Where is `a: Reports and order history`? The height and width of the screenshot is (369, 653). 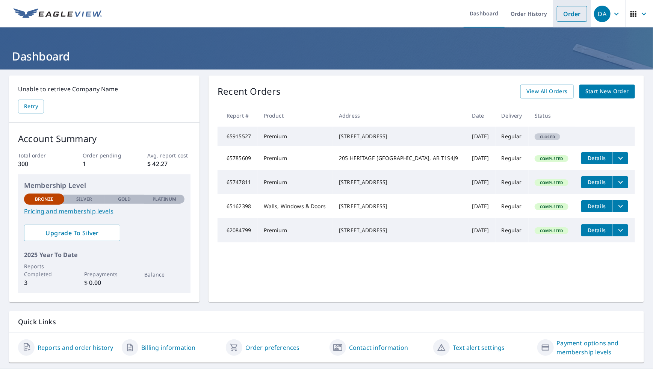
a: Reports and order history is located at coordinates (75, 347).